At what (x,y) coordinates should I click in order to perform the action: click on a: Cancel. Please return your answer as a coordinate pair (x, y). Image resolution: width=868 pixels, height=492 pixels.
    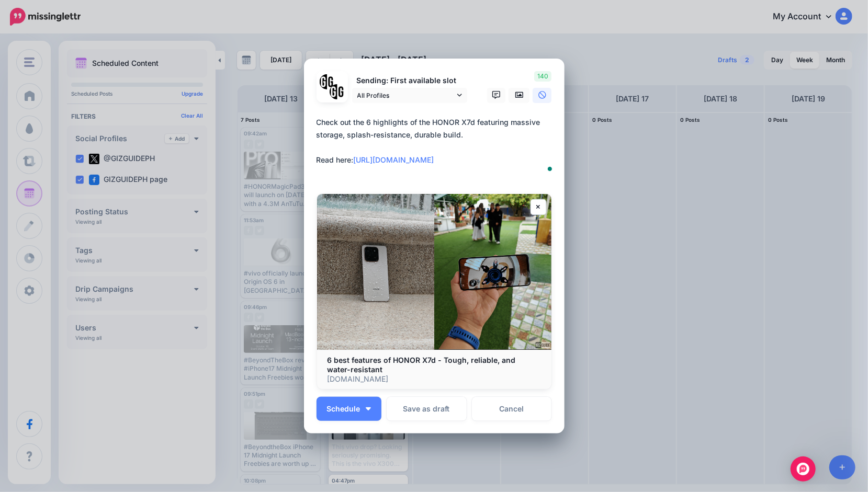
    Looking at the image, I should click on (512, 409).